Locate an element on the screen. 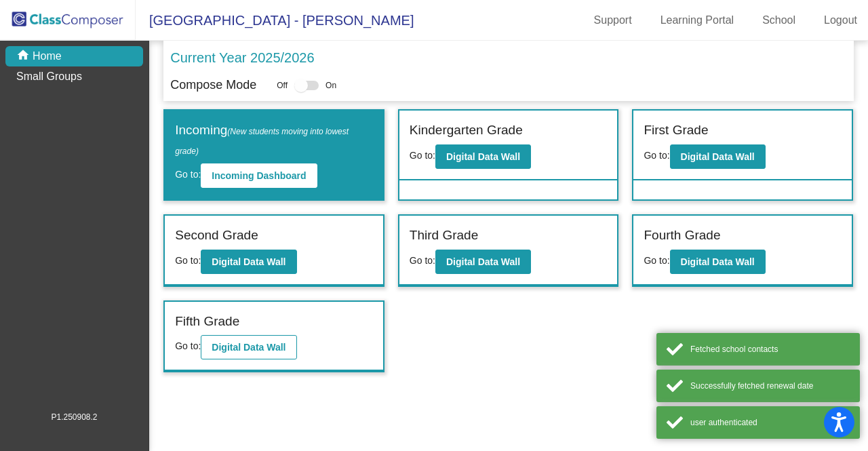  a: School is located at coordinates (778, 20).